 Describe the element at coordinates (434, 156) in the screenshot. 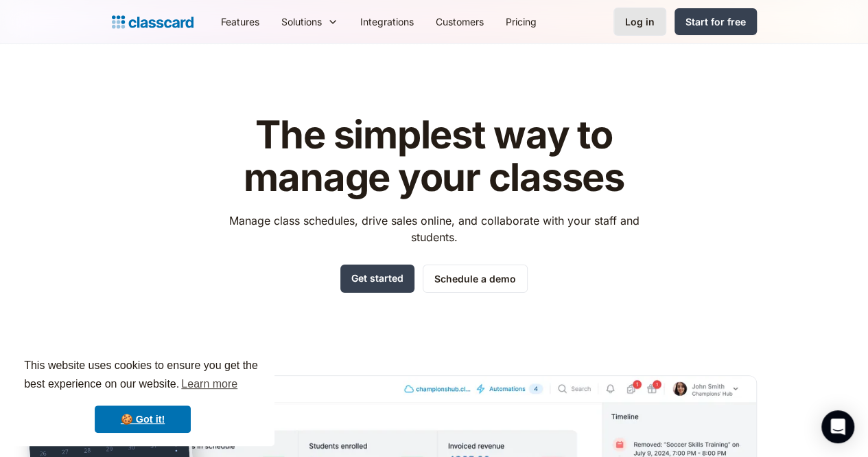

I see `h1: The simplest way to manage your classes` at that location.